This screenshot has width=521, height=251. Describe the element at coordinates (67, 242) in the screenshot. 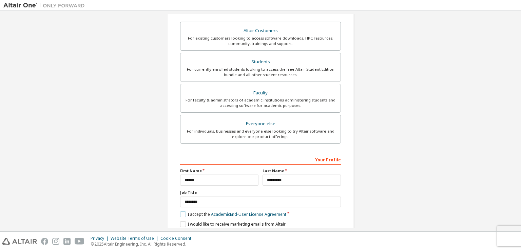

I see `img: linkedin.svg` at that location.